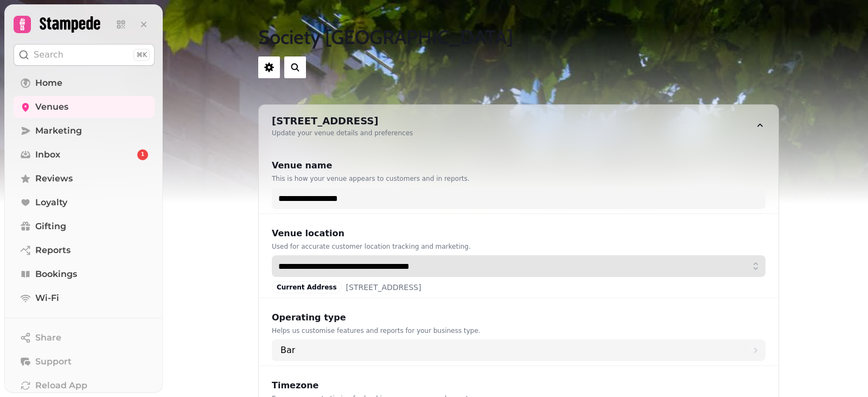 This screenshot has width=868, height=397. What do you see at coordinates (141, 55) in the screenshot?
I see `div: ⌘K` at bounding box center [141, 55].